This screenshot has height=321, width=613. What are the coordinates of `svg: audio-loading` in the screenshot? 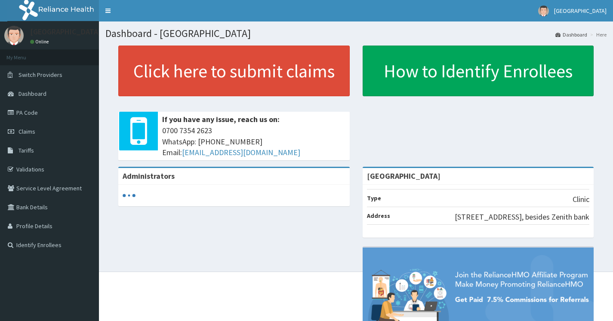 It's located at (129, 196).